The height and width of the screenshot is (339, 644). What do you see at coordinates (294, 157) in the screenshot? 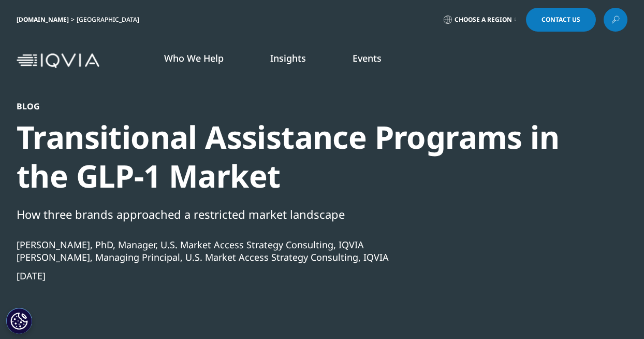
I see `div: Transitional Assistance Programs in the GLP-1 Market` at bounding box center [294, 157].